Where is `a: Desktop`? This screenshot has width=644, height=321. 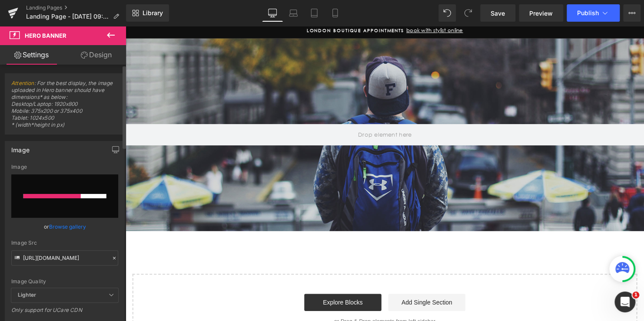
a: Desktop is located at coordinates (273, 13).